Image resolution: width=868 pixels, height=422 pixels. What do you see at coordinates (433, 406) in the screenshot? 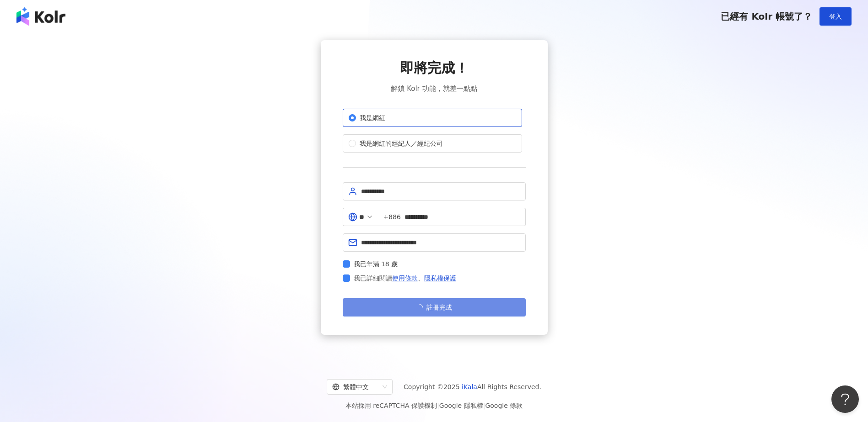
I see `span: 本站採用 reCAPTCHA 保護機制` at bounding box center [433, 406].